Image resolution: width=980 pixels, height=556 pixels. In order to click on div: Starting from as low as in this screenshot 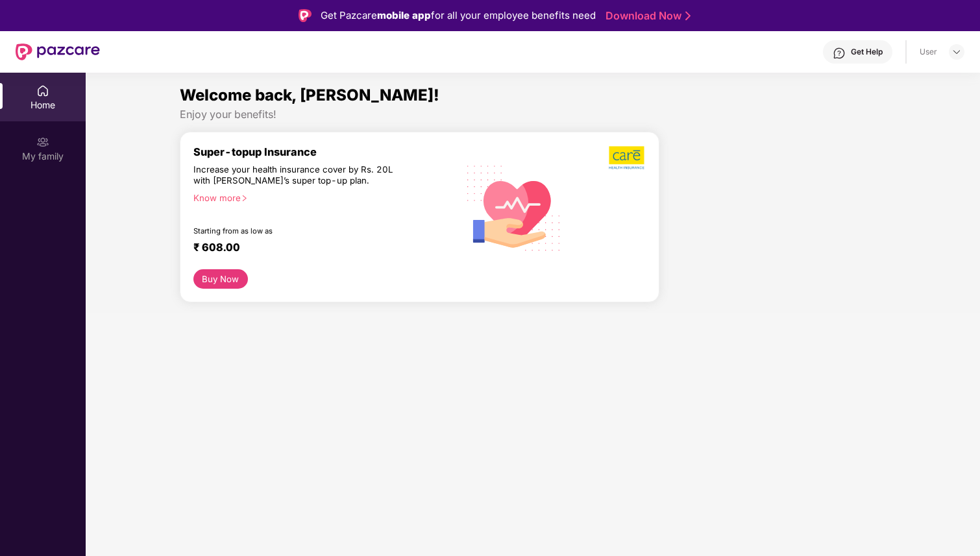, I will do `click(298, 231)`.